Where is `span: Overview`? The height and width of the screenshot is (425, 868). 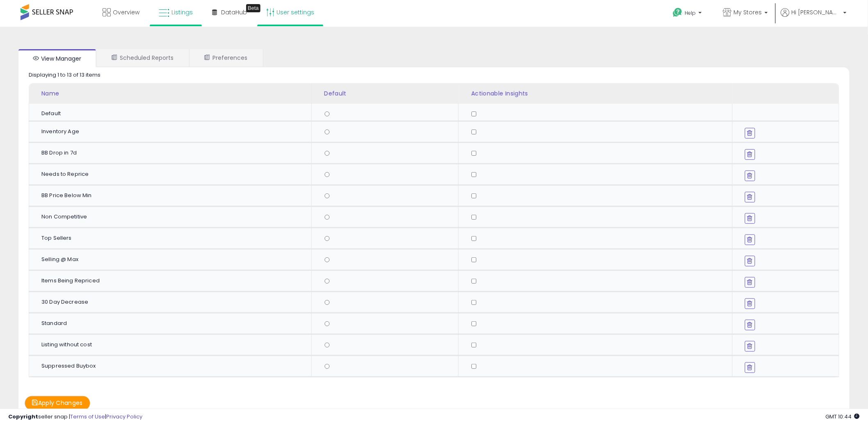
span: Overview is located at coordinates (126, 12).